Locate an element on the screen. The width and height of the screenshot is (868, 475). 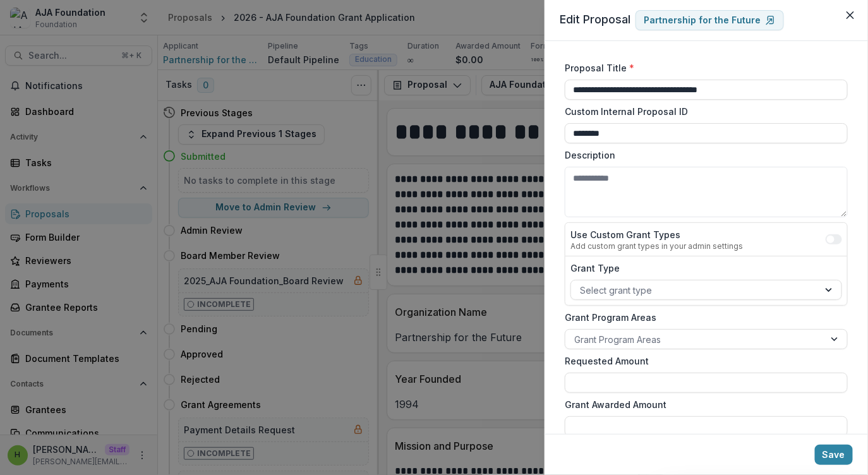
label: Custom Internal Proposal ID is located at coordinates (702, 111).